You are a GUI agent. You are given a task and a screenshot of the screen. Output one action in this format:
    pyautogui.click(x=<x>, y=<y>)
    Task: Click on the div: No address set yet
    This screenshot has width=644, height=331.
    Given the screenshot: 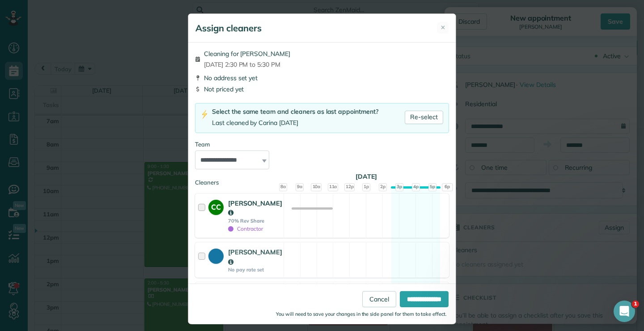 What is the action you would take?
    pyautogui.click(x=322, y=78)
    